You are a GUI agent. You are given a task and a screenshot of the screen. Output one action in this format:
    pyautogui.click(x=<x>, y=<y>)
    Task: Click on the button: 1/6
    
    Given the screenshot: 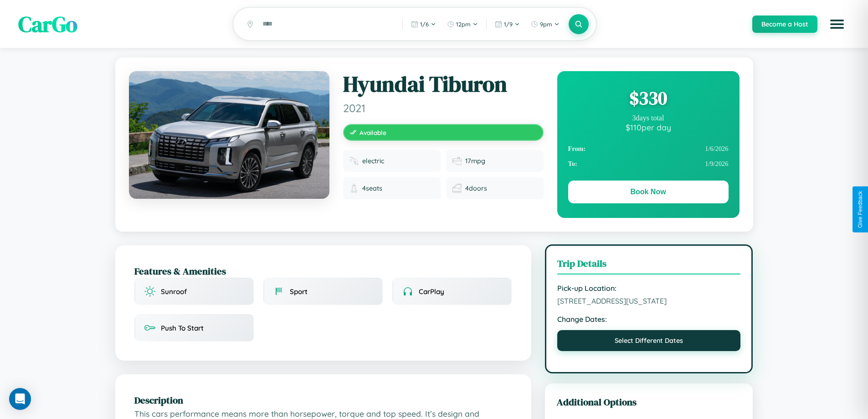 What is the action you would take?
    pyautogui.click(x=423, y=24)
    